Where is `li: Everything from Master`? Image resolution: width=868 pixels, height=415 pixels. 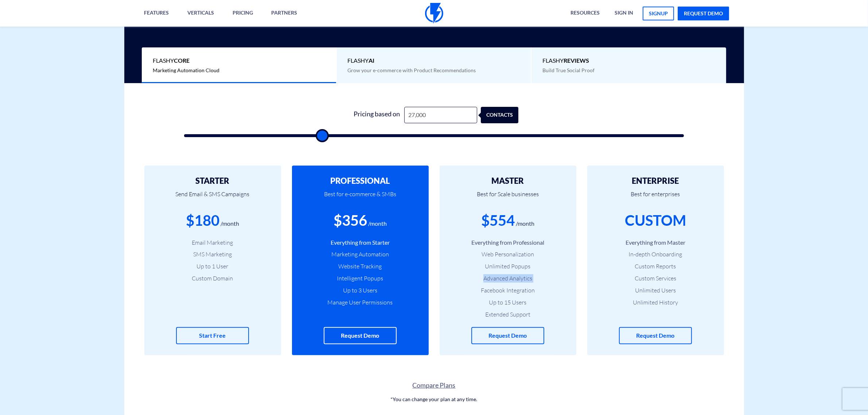 li: Everything from Master is located at coordinates (655, 243).